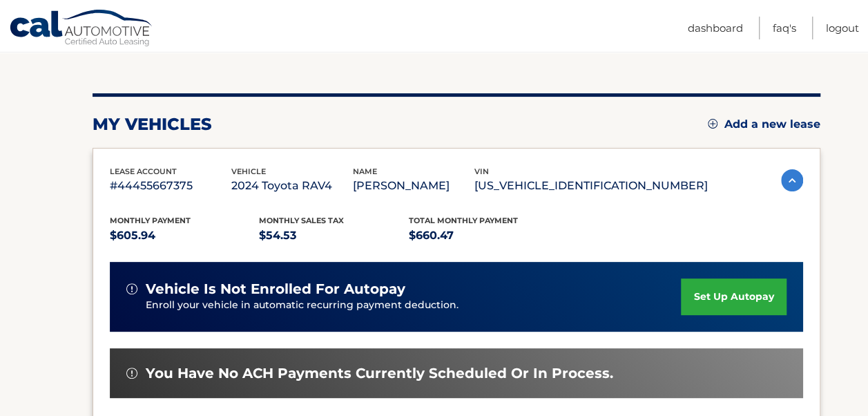 This screenshot has width=868, height=416. Describe the element at coordinates (713, 124) in the screenshot. I see `img: add.svg` at that location.